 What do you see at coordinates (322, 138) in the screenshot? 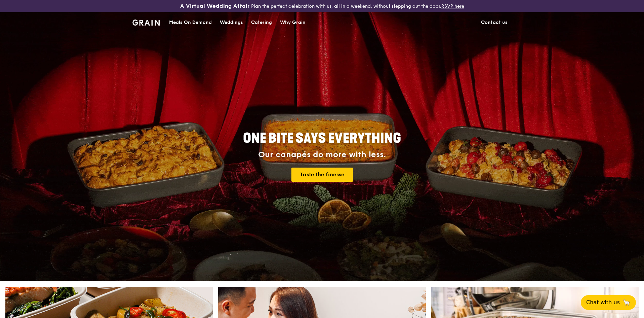
I see `span: ONE BITE SAYS EVERYTHING` at bounding box center [322, 138].